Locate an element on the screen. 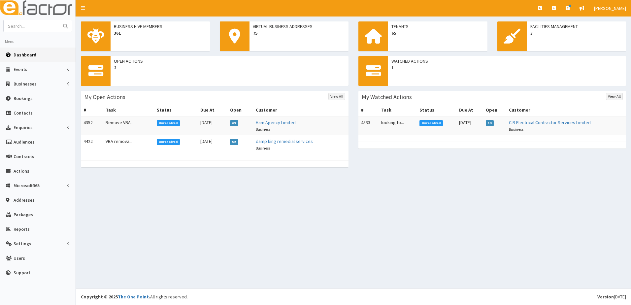  span: 75 is located at coordinates (299, 33).